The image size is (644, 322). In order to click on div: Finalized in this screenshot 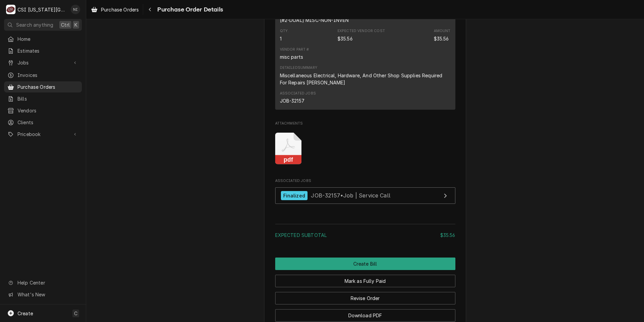, I will do `click(294, 195)`.